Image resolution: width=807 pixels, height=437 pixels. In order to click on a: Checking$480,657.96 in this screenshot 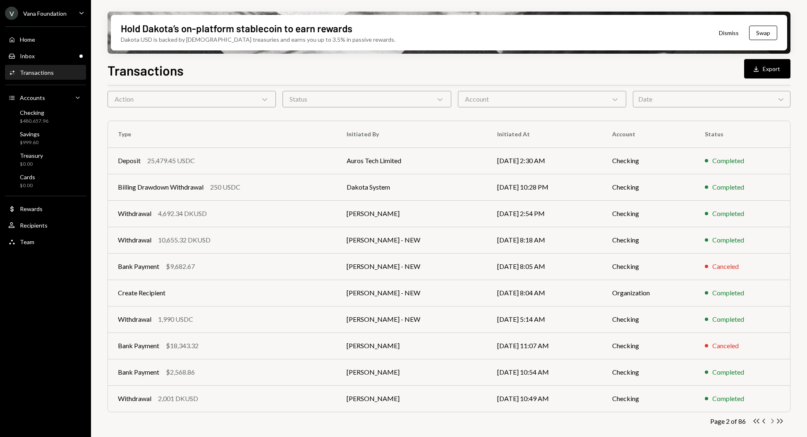, I will do `click(45, 117)`.